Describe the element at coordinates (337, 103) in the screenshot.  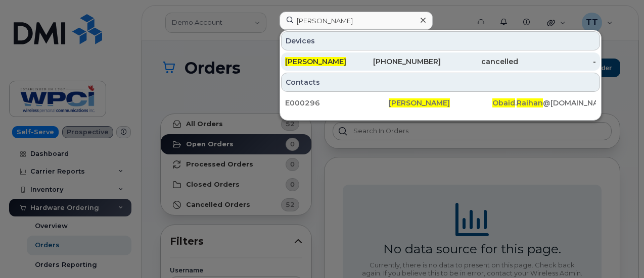
I see `div: E000296` at that location.